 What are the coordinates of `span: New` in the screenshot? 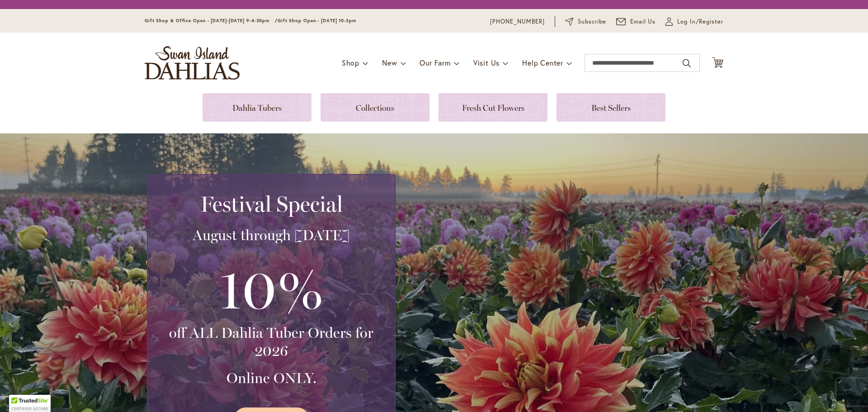 It's located at (390, 62).